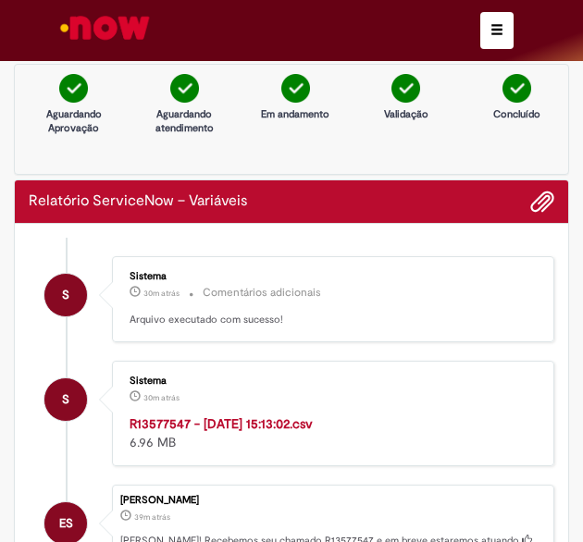 The width and height of the screenshot is (583, 542). What do you see at coordinates (105, 28) in the screenshot?
I see `img: ServiceNow` at bounding box center [105, 28].